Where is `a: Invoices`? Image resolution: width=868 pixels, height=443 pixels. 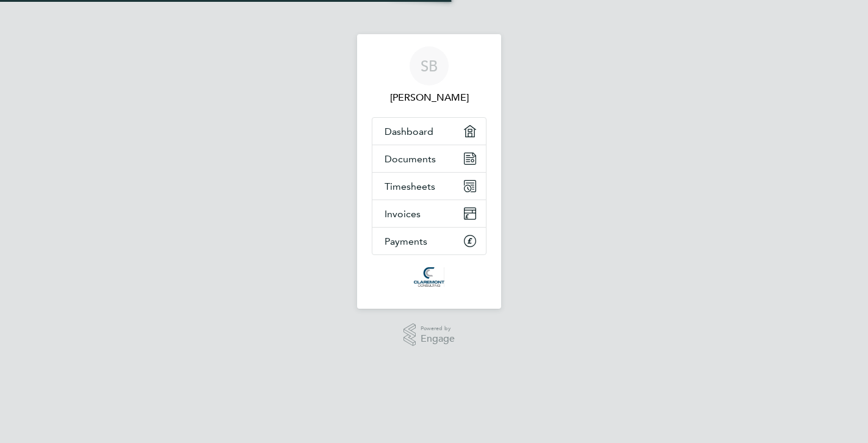
a: Invoices is located at coordinates (429, 213).